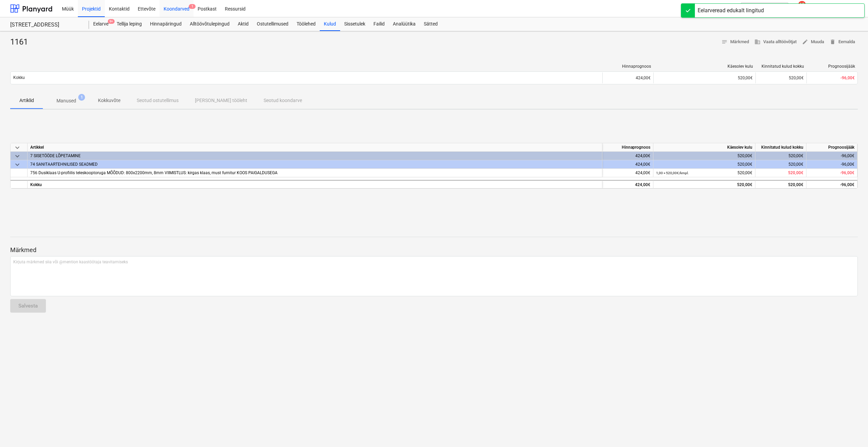 The height and width of the screenshot is (447, 868). What do you see at coordinates (430, 24) in the screenshot?
I see `a: Sätted` at bounding box center [430, 24].